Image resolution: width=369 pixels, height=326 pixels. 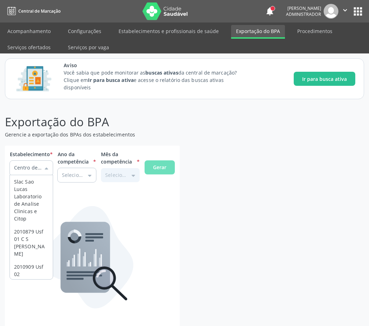 What do you see at coordinates (84, 31) in the screenshot?
I see `a: Configurações` at bounding box center [84, 31].